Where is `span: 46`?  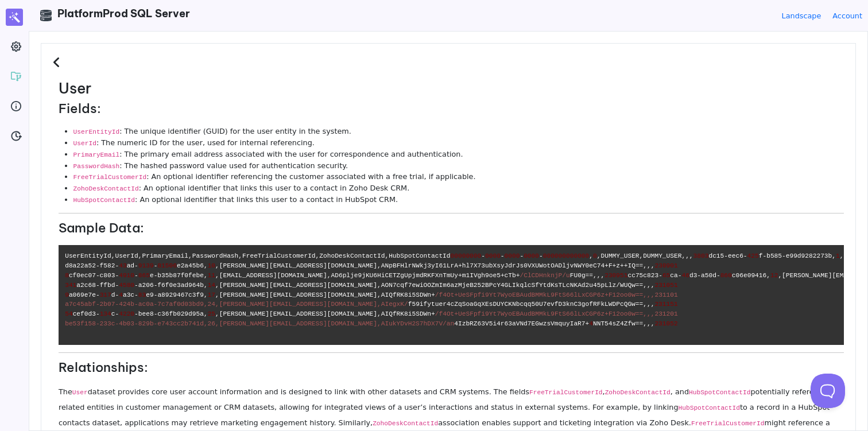
span: 46 is located at coordinates (686, 276).